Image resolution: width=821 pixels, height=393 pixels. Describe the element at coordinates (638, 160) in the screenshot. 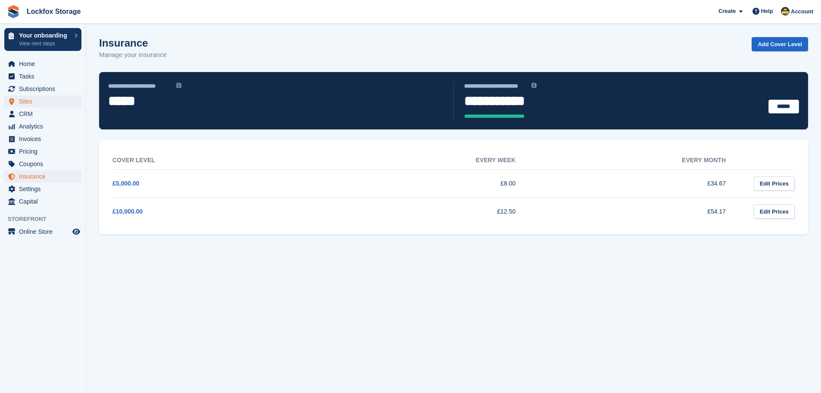

I see `th: Every month` at that location.